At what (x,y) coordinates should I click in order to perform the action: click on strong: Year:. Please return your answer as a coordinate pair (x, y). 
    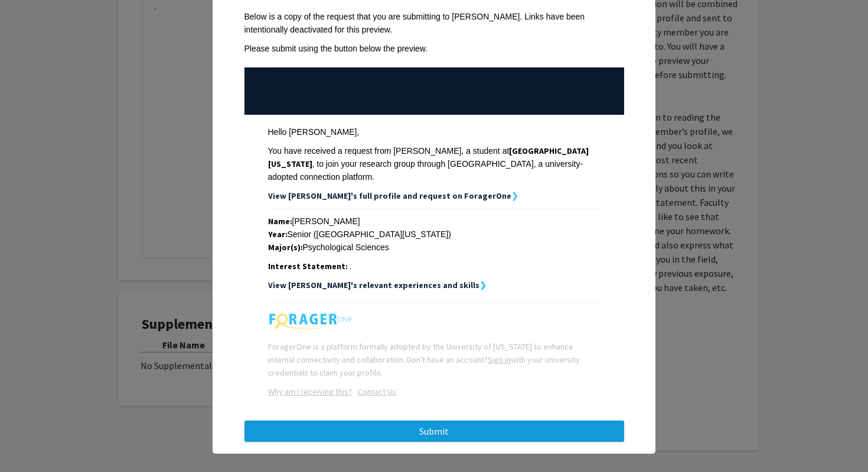
    Looking at the image, I should click on (278, 234).